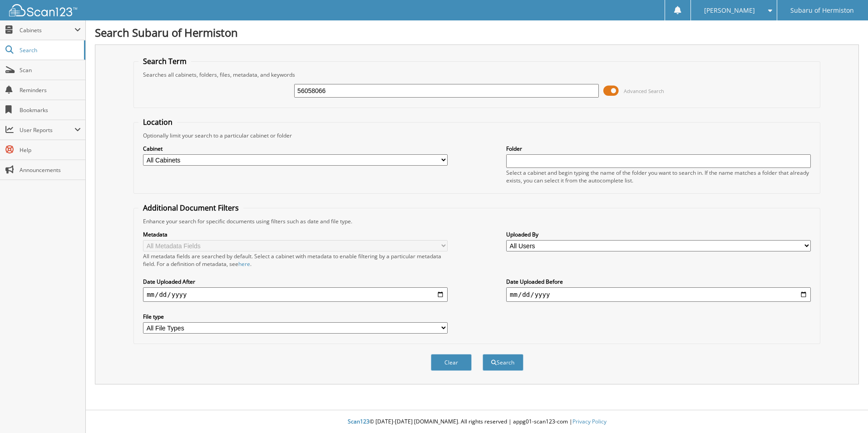 The width and height of the screenshot is (868, 433). What do you see at coordinates (451, 362) in the screenshot?
I see `button: Clear` at bounding box center [451, 362].